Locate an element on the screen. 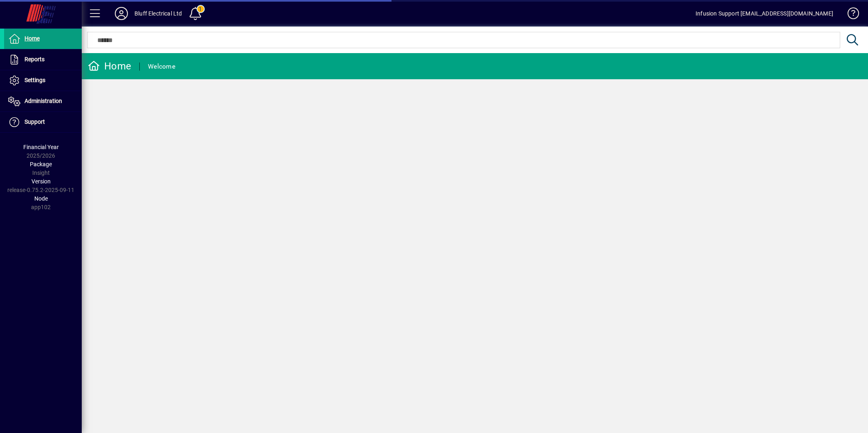  a: Reports is located at coordinates (43, 59).